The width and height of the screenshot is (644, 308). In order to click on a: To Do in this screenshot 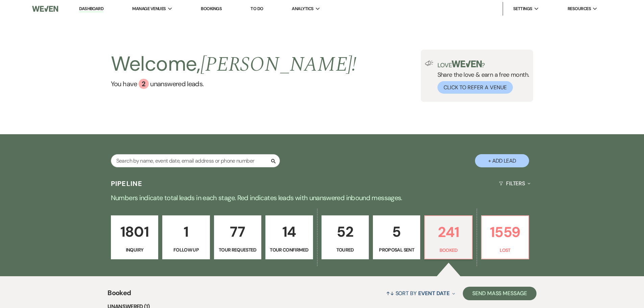, I will do `click(256, 8)`.